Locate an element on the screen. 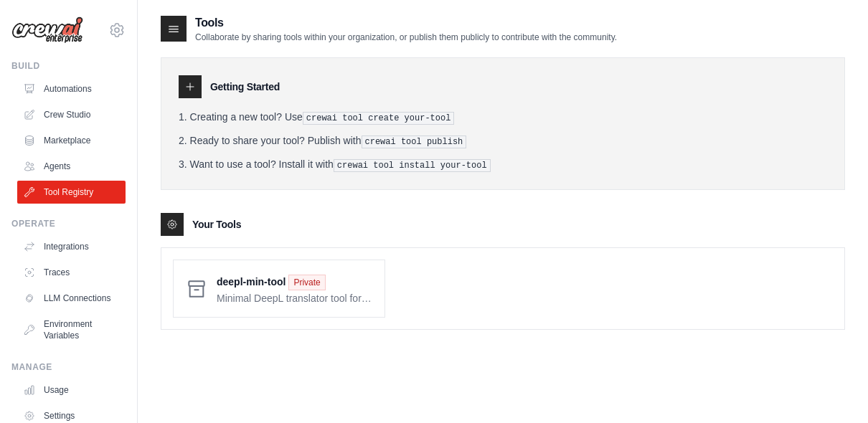  pre: crewai tool install your-tool is located at coordinates (412, 166).